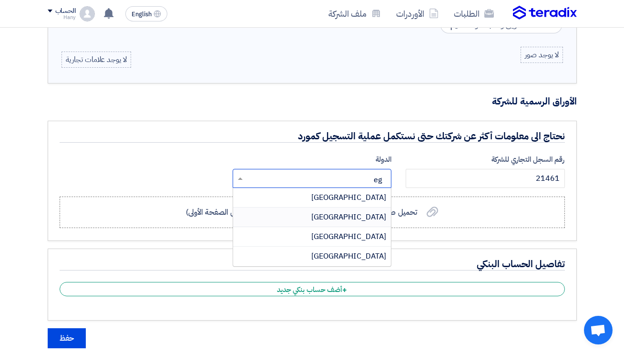 This screenshot has width=624, height=354. Describe the element at coordinates (312, 136) in the screenshot. I see `h4: نحتاج الى معلومات أكثر عن شركتك حتى نستكمل عملية التسجيل كمورد` at that location.